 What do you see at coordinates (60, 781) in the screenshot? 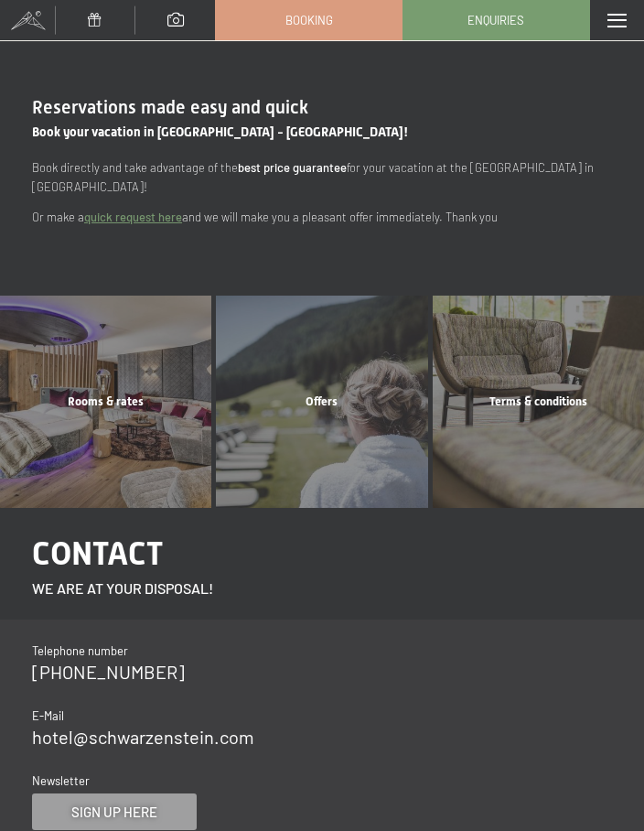
I see `span: Newsletter` at bounding box center [60, 781].